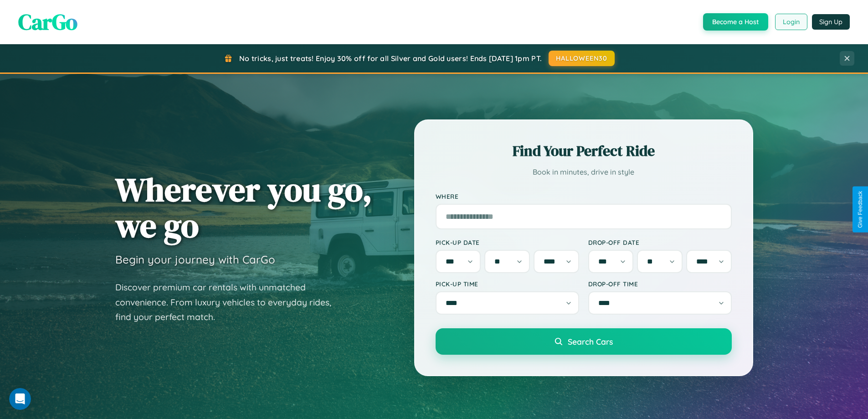 This screenshot has width=868, height=419. I want to click on button: Become a Host, so click(735, 22).